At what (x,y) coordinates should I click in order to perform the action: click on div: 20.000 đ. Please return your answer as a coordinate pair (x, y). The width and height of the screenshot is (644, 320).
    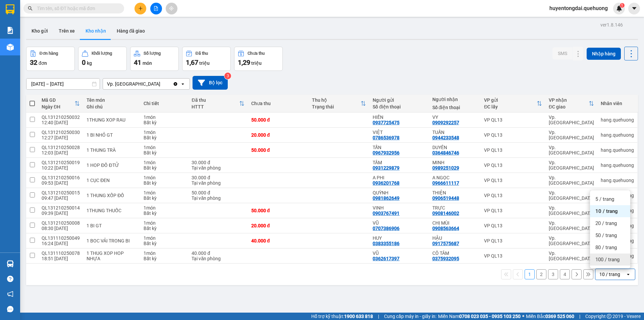
    Looking at the image, I should click on (278, 226).